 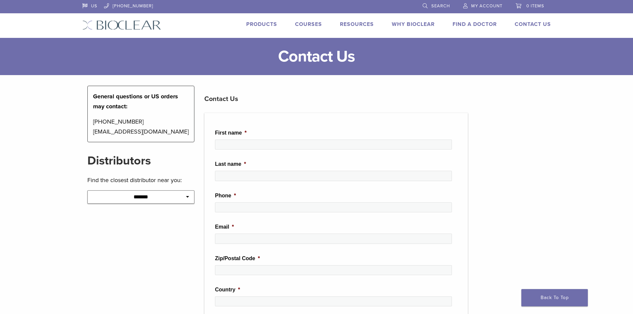 I want to click on span: 0 items, so click(x=536, y=6).